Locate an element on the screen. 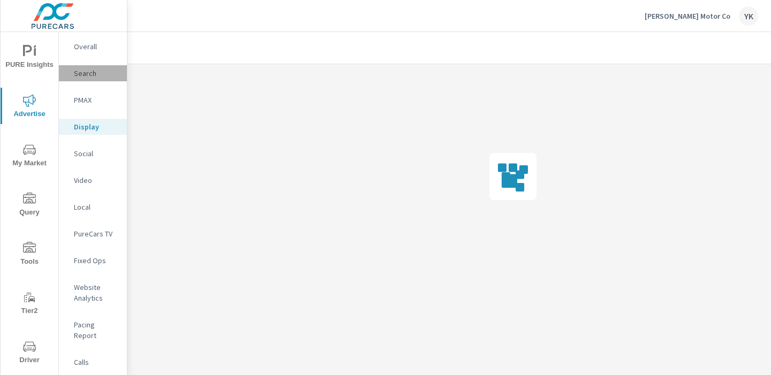 The height and width of the screenshot is (375, 771). p: Video is located at coordinates (96, 181).